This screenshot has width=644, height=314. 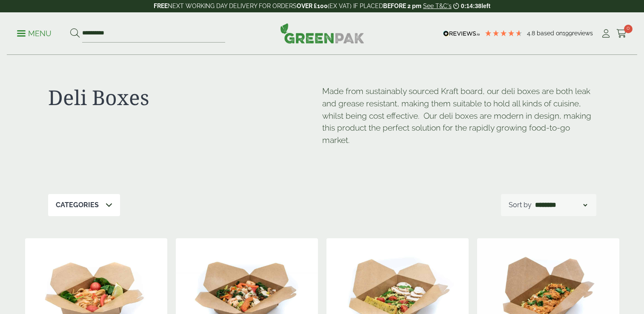 What do you see at coordinates (160, 6) in the screenshot?
I see `strong: FREE` at bounding box center [160, 6].